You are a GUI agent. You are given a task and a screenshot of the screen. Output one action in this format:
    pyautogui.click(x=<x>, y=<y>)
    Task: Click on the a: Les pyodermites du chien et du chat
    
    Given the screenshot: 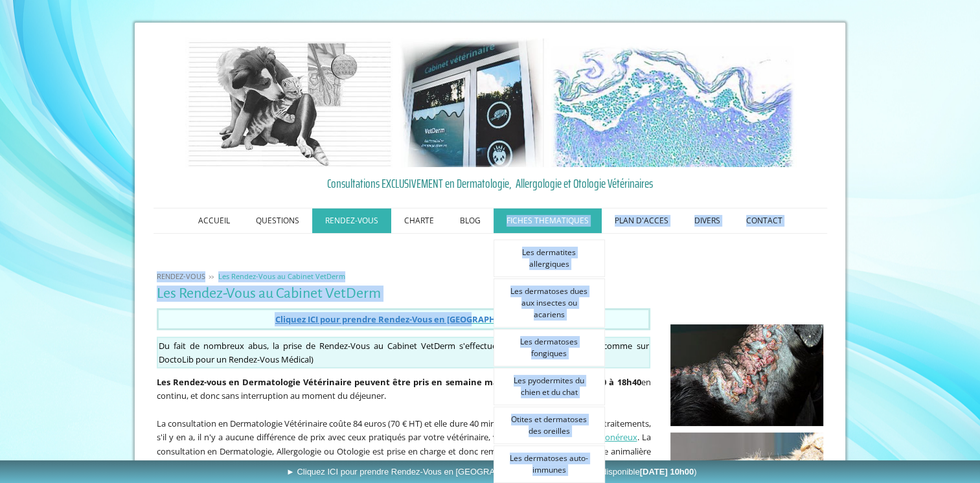 What is the action you would take?
    pyautogui.click(x=549, y=386)
    